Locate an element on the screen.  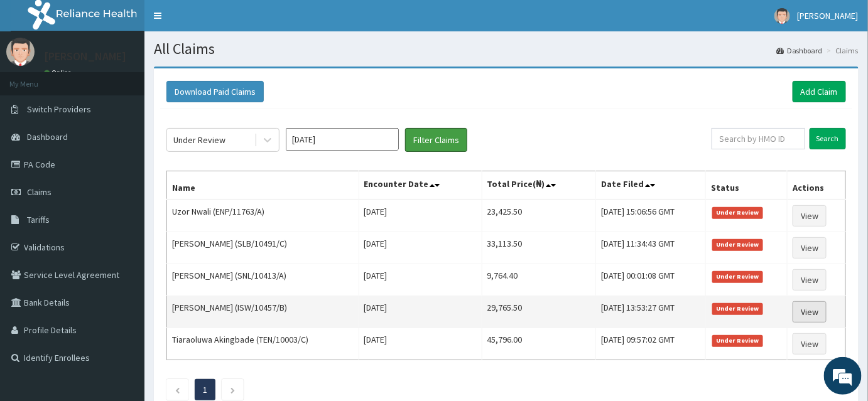
th: Total Price(₦) is located at coordinates (539, 186).